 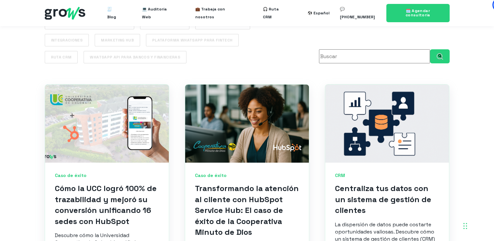 I want to click on div: Español, so click(x=322, y=13).